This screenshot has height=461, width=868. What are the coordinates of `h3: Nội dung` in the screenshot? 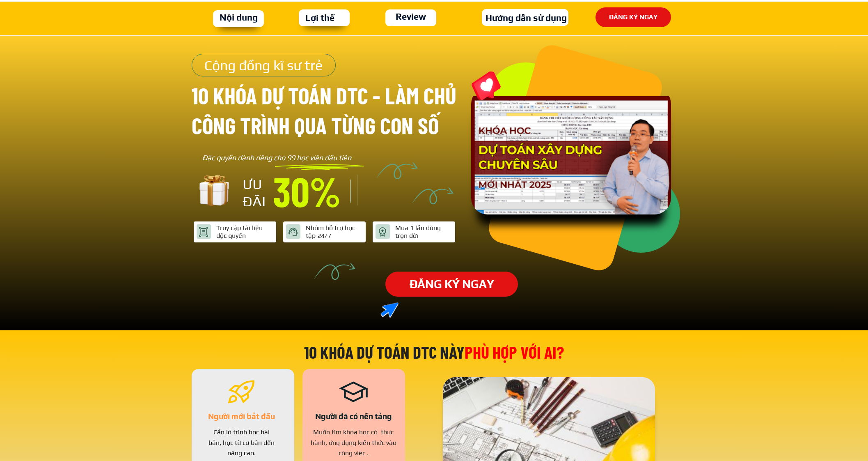 It's located at (239, 17).